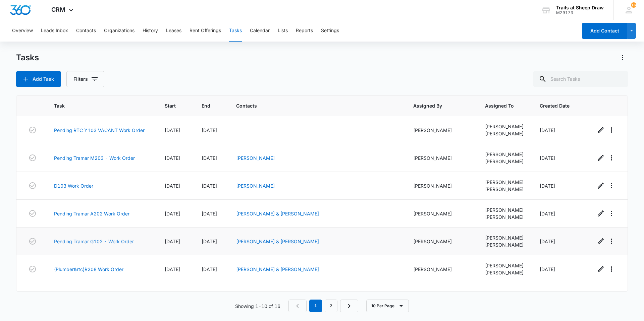 The width and height of the screenshot is (644, 321). I want to click on em: 1, so click(316, 306).